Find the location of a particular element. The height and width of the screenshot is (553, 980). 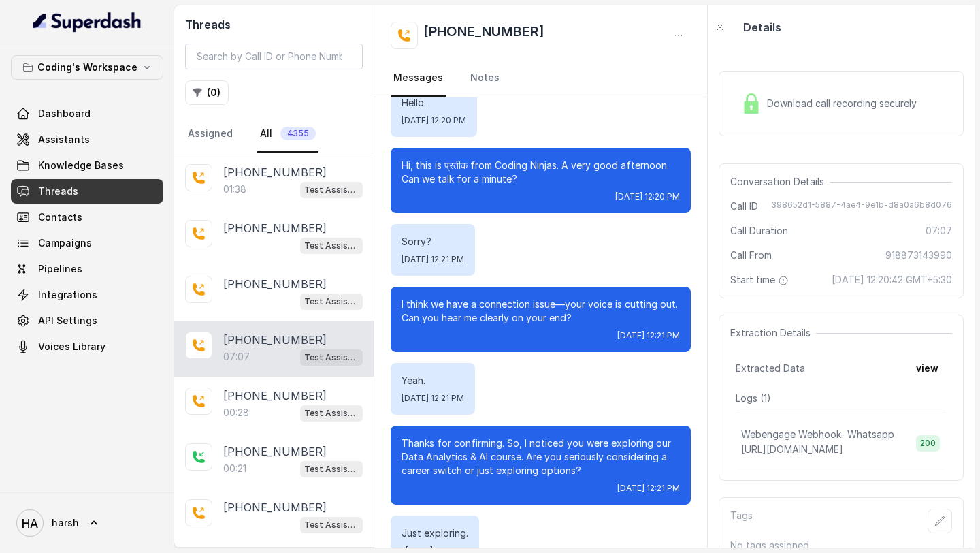

a: Threads is located at coordinates (87, 191).